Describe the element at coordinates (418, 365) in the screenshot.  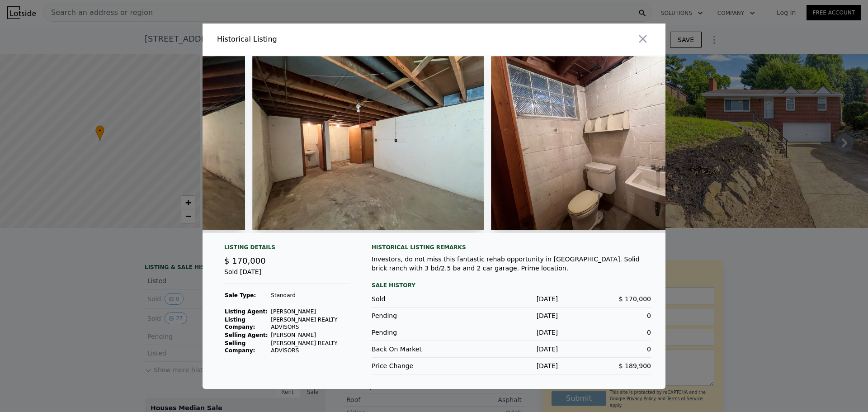
I see `div: Price Change` at that location.